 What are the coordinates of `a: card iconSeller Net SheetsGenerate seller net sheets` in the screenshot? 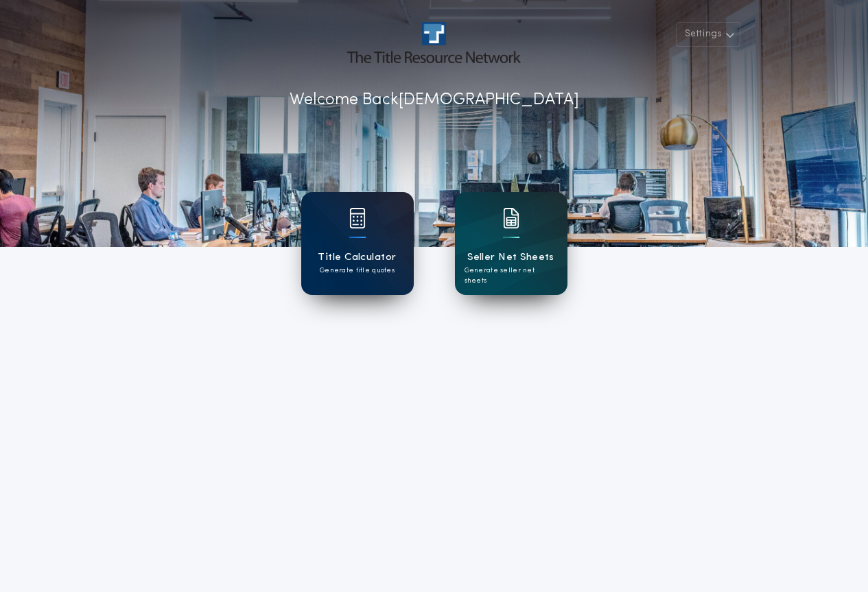 It's located at (511, 244).